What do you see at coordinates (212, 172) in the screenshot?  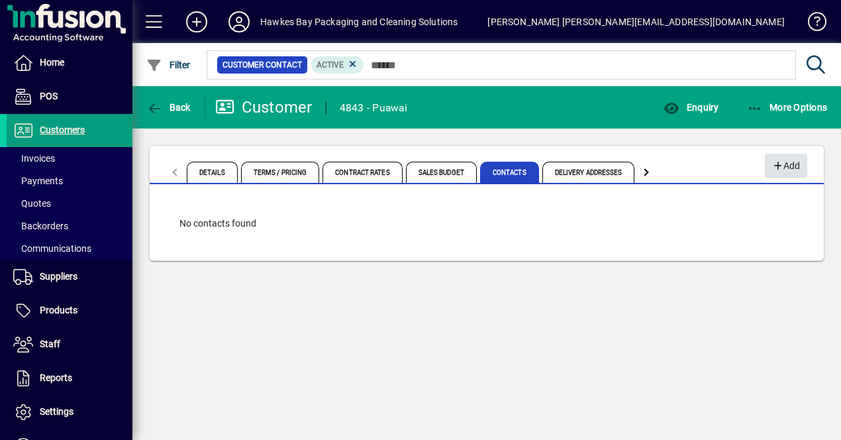 I see `span: Details` at bounding box center [212, 172].